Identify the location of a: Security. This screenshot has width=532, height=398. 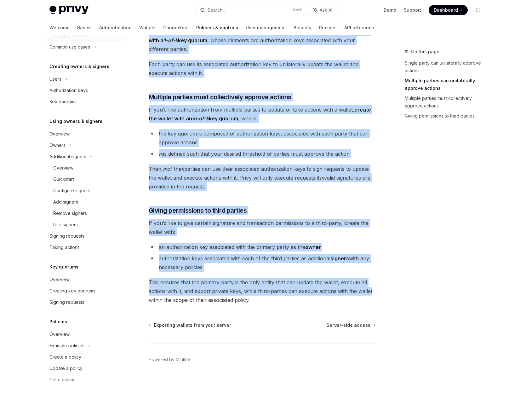
(303, 28).